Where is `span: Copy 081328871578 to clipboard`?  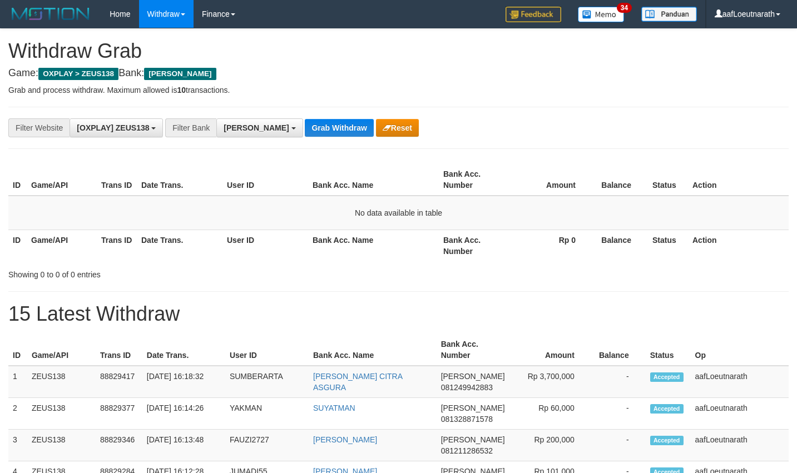 span: Copy 081328871578 to clipboard is located at coordinates (466, 419).